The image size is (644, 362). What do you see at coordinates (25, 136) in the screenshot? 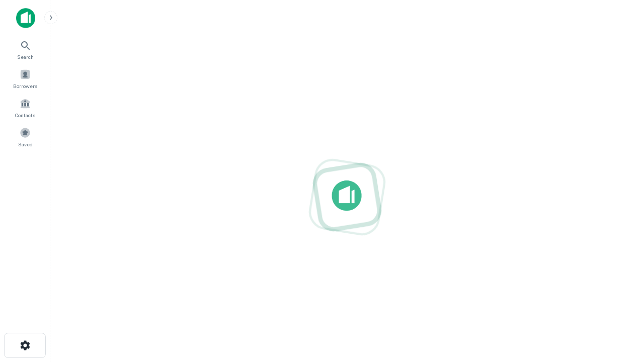
I see `div: Saved` at bounding box center [25, 136].